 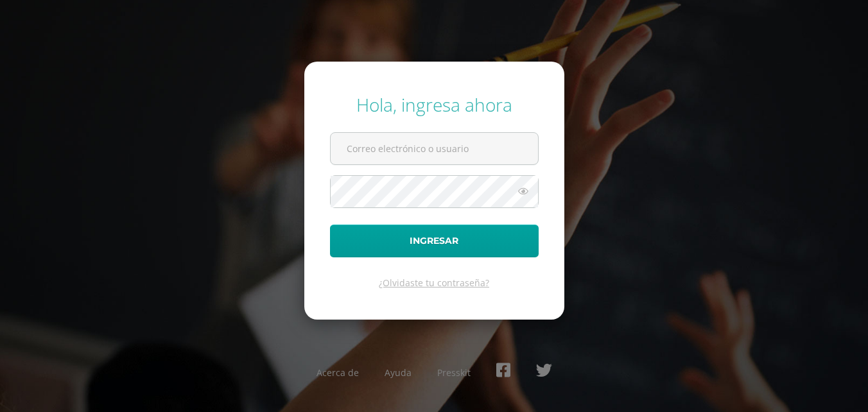 What do you see at coordinates (398, 373) in the screenshot?
I see `a: Ayuda` at bounding box center [398, 373].